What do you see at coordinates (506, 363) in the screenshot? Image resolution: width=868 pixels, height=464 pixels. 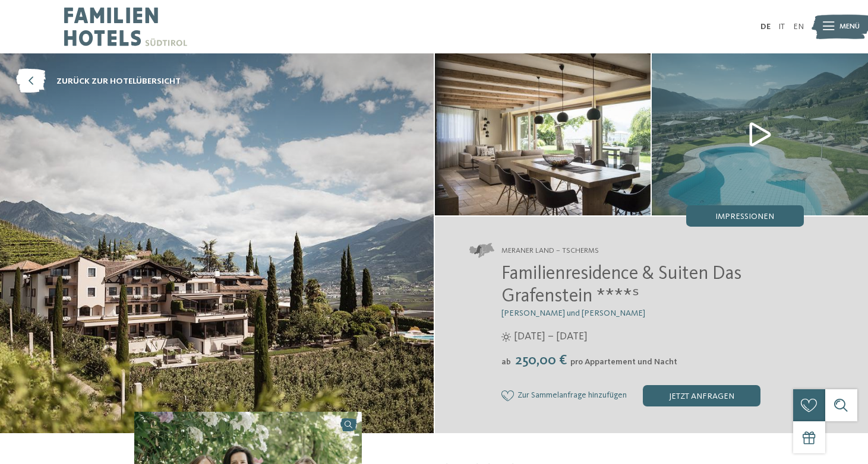 I see `span: ab` at bounding box center [506, 363].